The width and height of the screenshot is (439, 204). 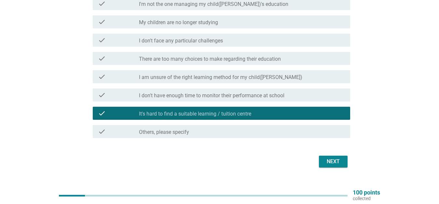 What do you see at coordinates (367, 192) in the screenshot?
I see `p: 100 points` at bounding box center [367, 192].